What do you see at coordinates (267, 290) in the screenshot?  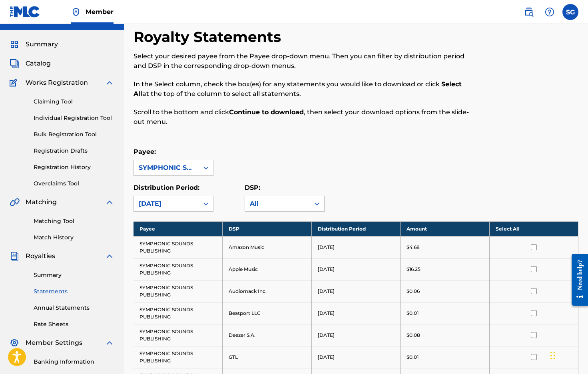 I see `td: Audiomack Inc.` at bounding box center [267, 290].